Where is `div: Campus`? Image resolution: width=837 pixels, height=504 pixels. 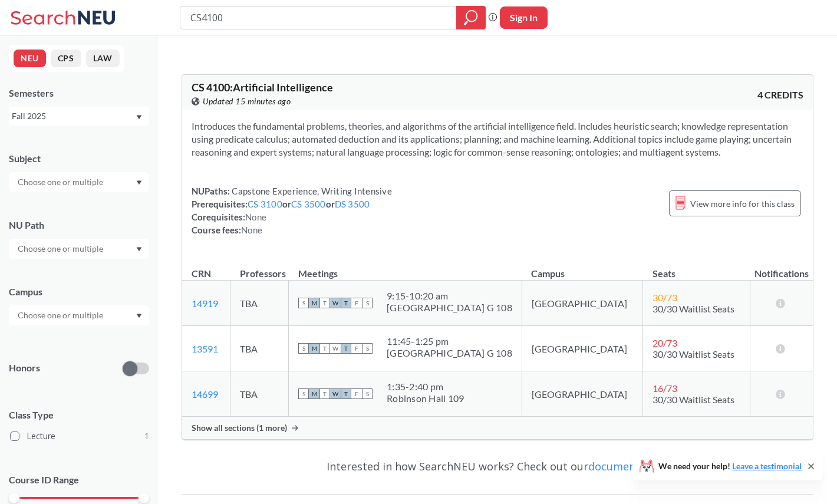 div: Campus is located at coordinates (79, 291).